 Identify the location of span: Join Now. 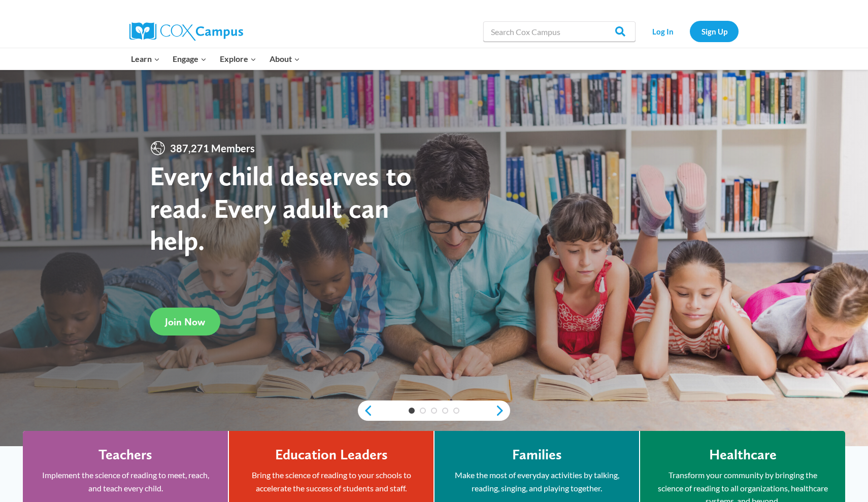
(185, 322).